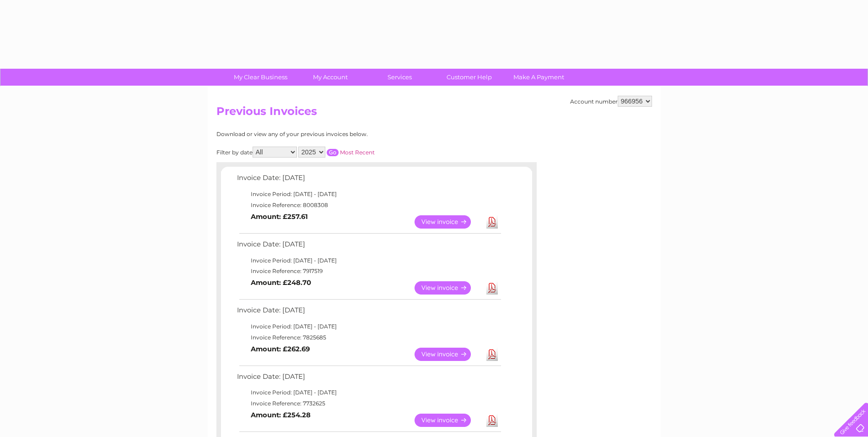 This screenshot has height=437, width=868. I want to click on a: Most Recent, so click(357, 152).